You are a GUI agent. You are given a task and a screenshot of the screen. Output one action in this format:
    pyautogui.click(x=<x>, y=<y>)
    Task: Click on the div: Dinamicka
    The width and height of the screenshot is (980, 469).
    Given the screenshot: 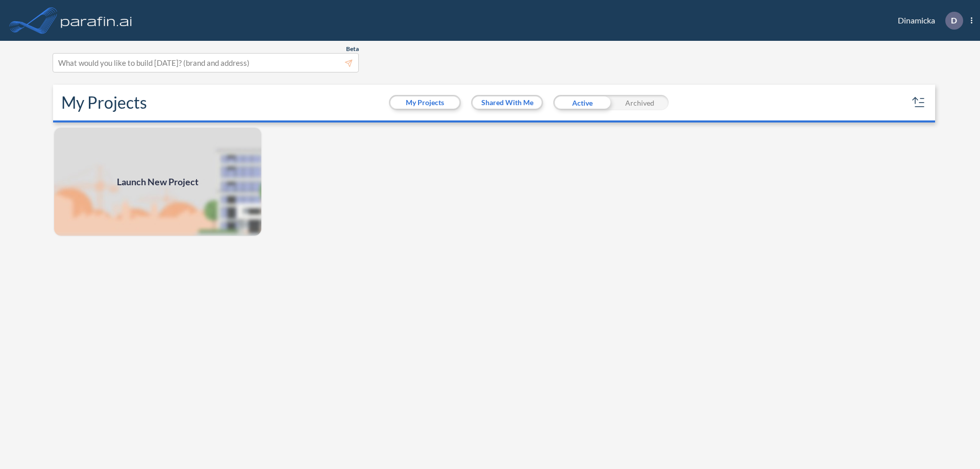 What is the action you would take?
    pyautogui.click(x=927, y=20)
    